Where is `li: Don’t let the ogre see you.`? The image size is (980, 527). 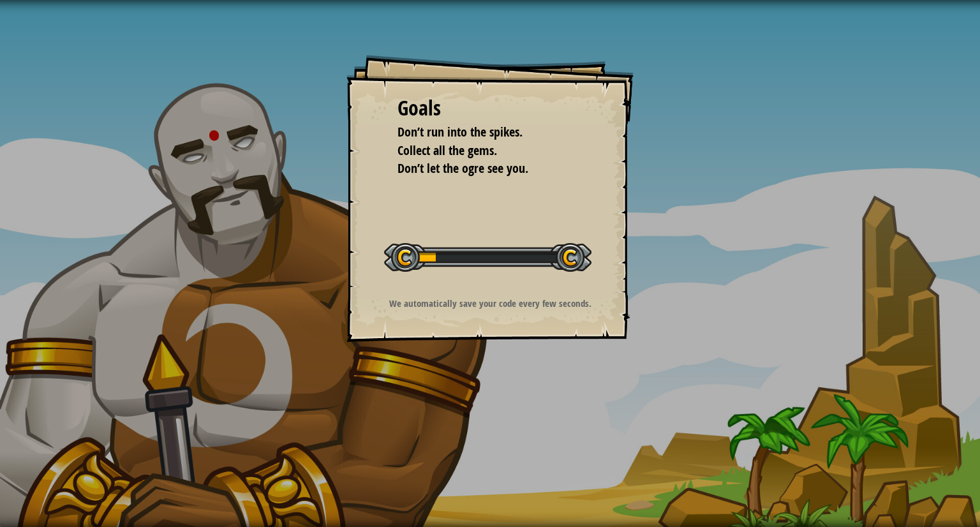 li: Don’t let the ogre see you. is located at coordinates (481, 168).